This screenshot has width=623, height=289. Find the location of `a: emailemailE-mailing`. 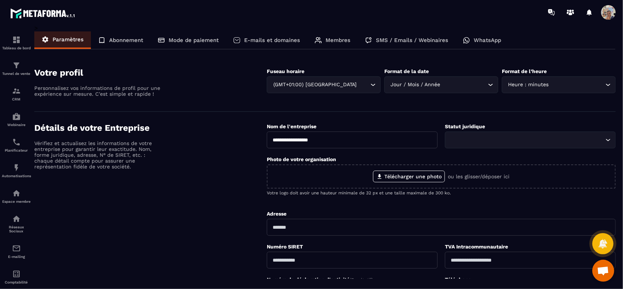

a: emailemailE-mailing is located at coordinates (16, 251).